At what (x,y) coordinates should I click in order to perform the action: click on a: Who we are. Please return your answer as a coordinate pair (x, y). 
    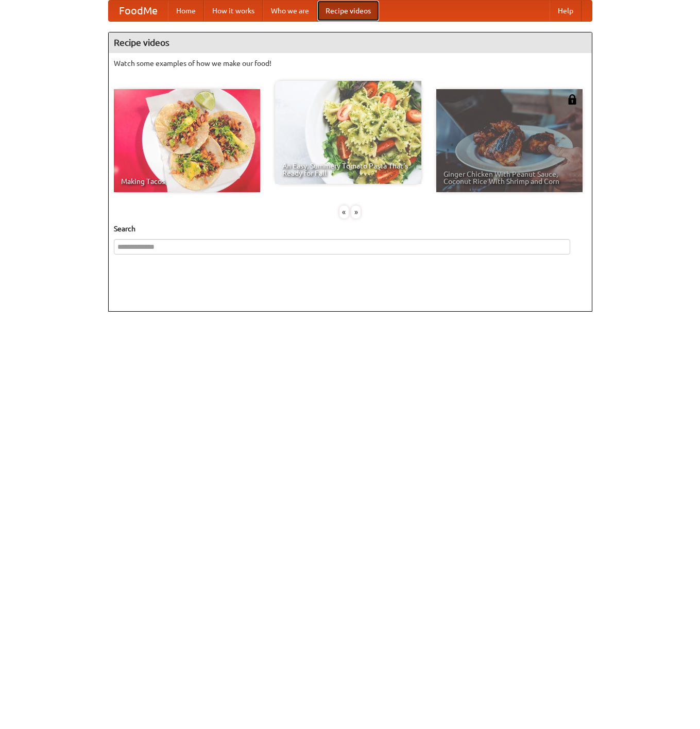
    Looking at the image, I should click on (290, 11).